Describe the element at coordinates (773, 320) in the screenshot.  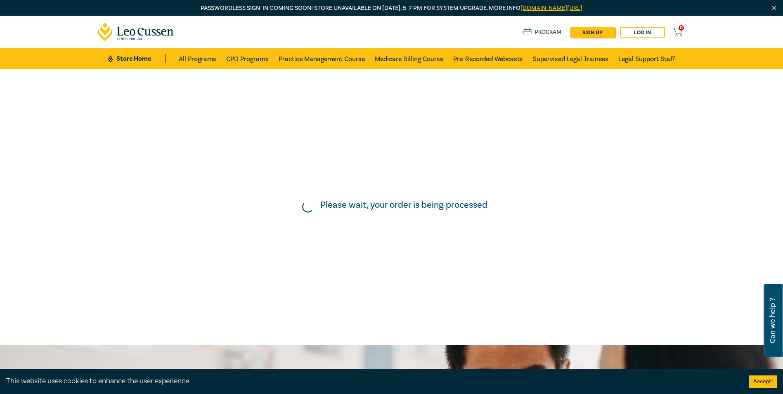
I see `span: Can we help ?` at that location.